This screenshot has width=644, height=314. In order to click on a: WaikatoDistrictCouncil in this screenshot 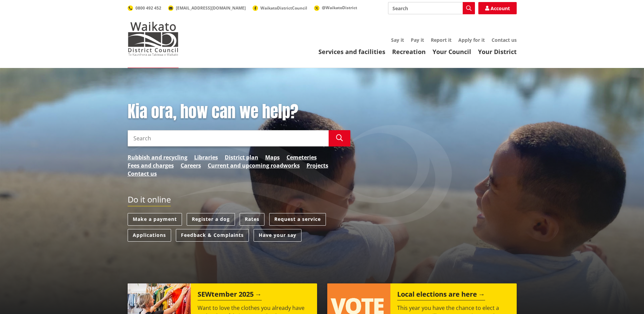, I will do `click(280, 8)`.